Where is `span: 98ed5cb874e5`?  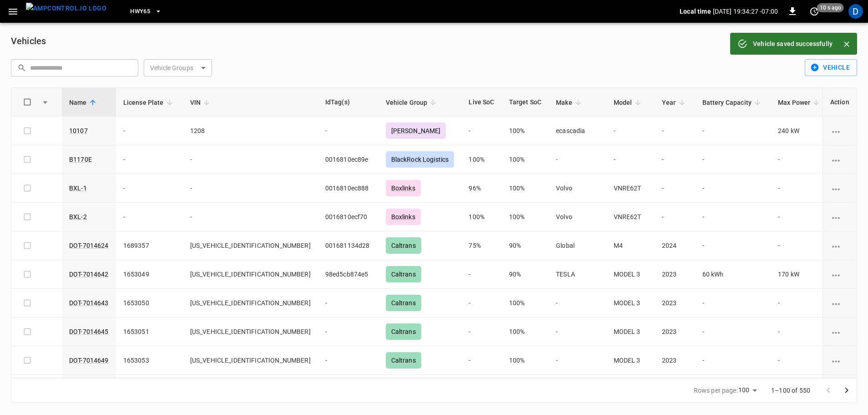
span: 98ed5cb874e5 is located at coordinates (347, 274).